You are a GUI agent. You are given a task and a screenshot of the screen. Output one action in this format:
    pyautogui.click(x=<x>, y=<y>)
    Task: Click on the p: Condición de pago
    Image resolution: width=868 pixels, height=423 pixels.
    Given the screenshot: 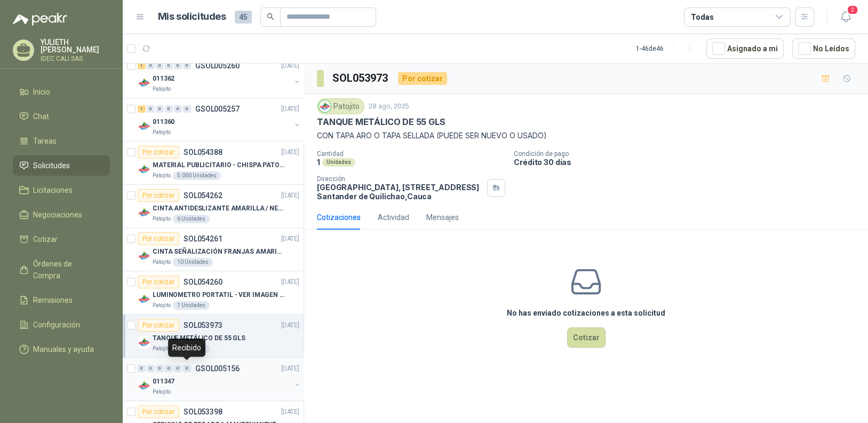 What is the action you would take?
    pyautogui.click(x=689, y=154)
    